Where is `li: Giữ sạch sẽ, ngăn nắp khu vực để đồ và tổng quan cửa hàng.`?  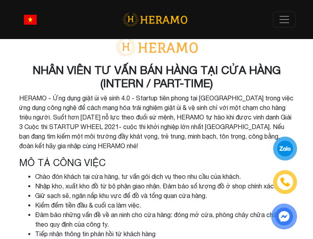 li: Giữ sạch sẽ, ngăn nắp khu vực để đồ và tổng quan cửa hàng. is located at coordinates (165, 196).